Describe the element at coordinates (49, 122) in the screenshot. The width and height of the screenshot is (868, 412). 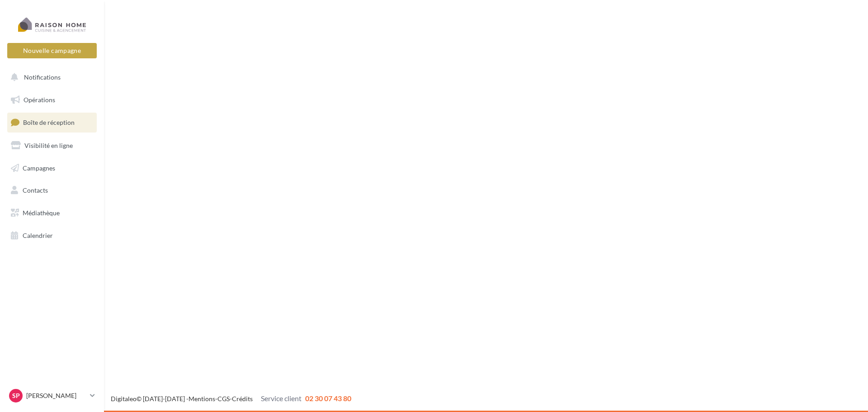
I see `span: Boîte de réception` at that location.